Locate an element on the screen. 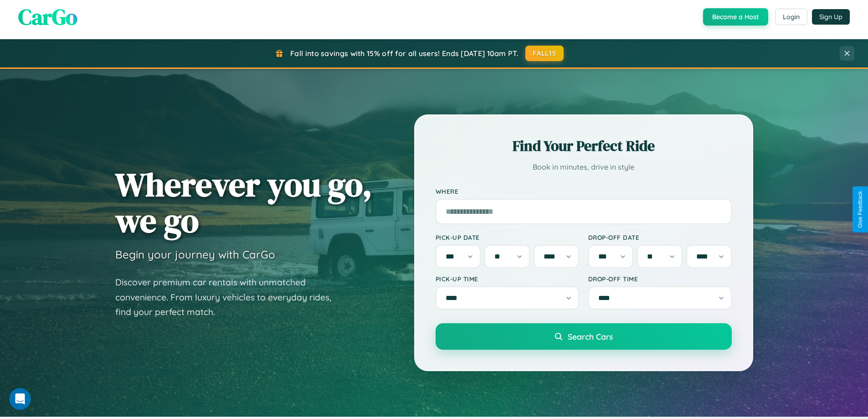 This screenshot has width=868, height=419. button: Sign Up is located at coordinates (831, 17).